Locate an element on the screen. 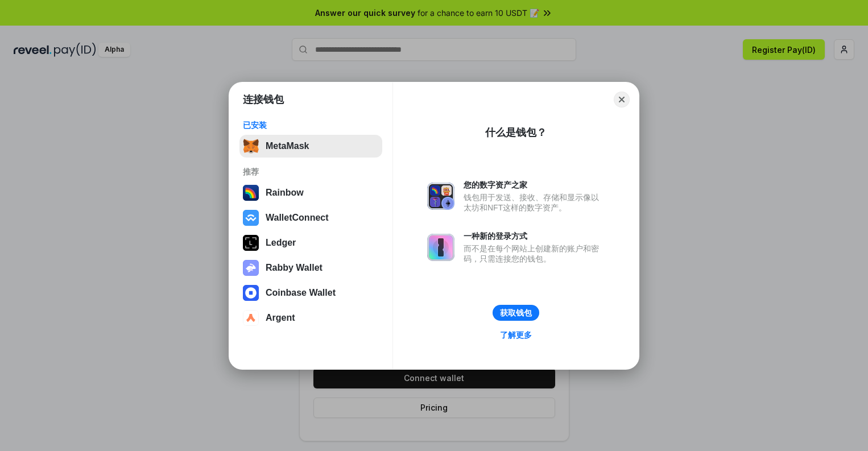 The image size is (868, 451). div: 您的数字资产之家 is located at coordinates (534, 185).